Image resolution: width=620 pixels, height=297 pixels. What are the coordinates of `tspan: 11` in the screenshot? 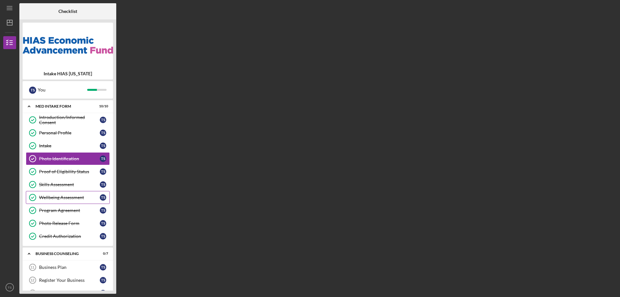 It's located at (32, 267).